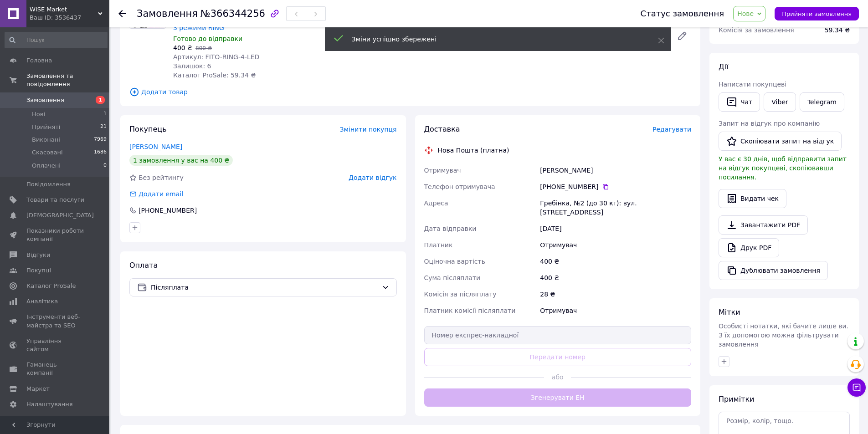  I want to click on button: Дублювати замовлення, so click(774, 270).